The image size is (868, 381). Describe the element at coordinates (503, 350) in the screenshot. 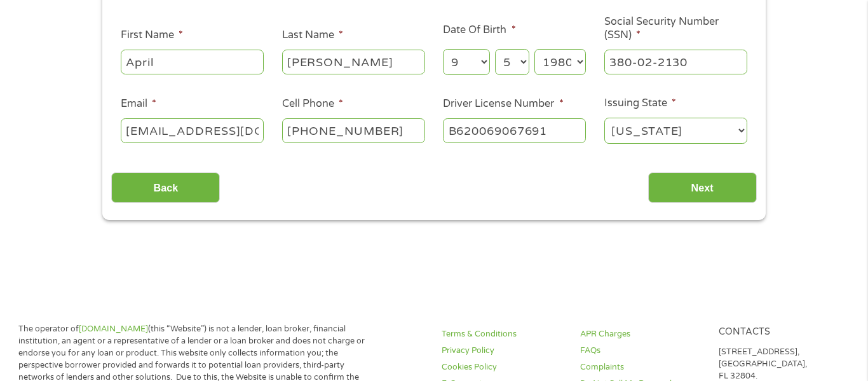

I see `a: Privacy Policy` at that location.